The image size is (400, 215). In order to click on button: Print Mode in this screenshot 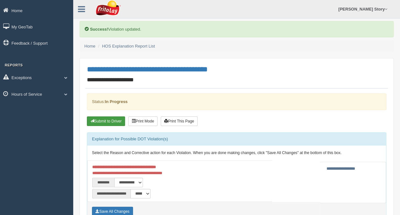, I will do `click(143, 121)`.